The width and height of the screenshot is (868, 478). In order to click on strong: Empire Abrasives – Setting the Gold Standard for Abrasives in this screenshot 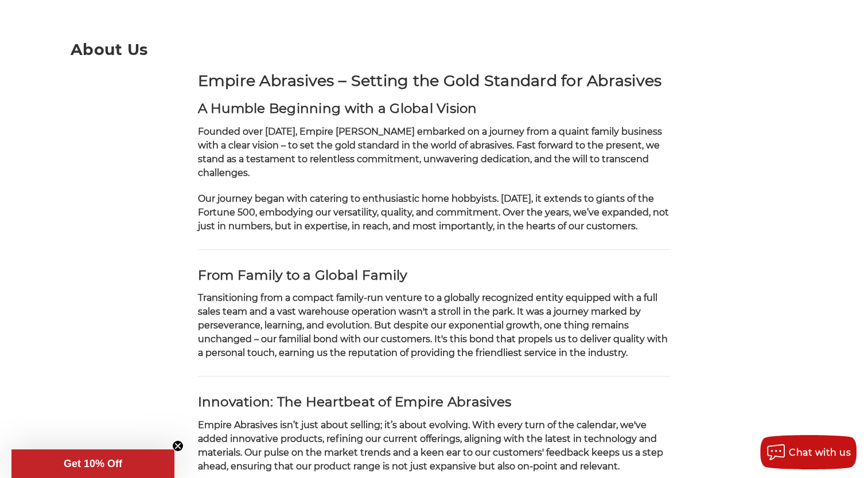, I will do `click(429, 80)`.